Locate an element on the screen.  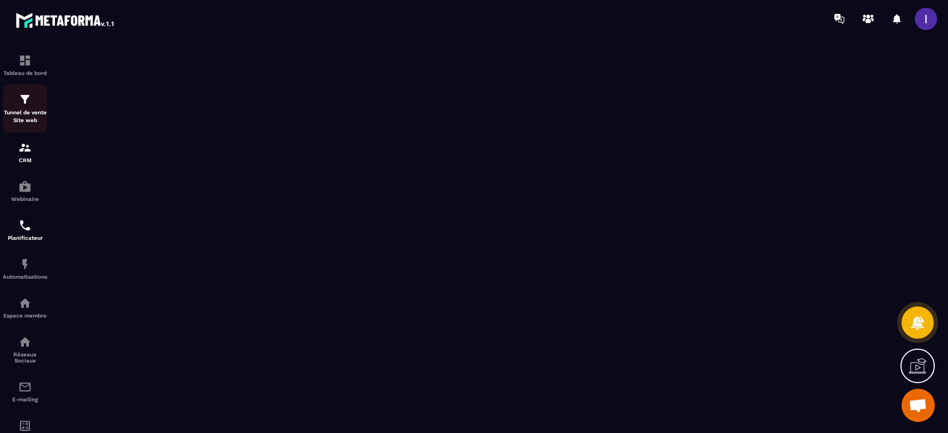
img: social-network is located at coordinates (25, 342).